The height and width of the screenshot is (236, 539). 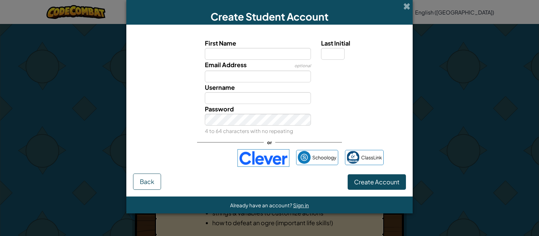 I want to click on button: Create Account, so click(x=377, y=182).